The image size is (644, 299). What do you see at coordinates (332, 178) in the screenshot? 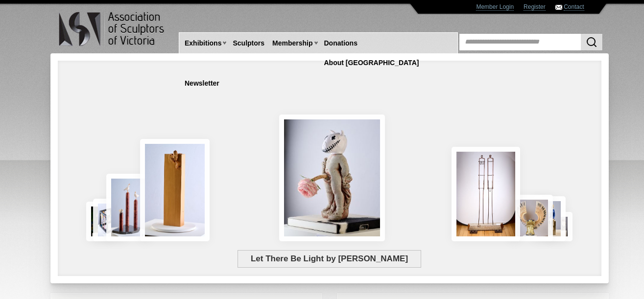
I see `img: Let There Be Light` at bounding box center [332, 178].